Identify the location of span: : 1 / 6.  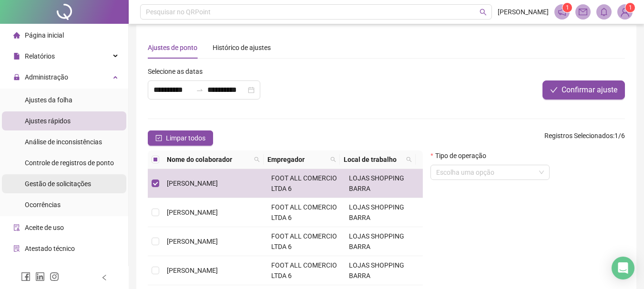
(584, 138).